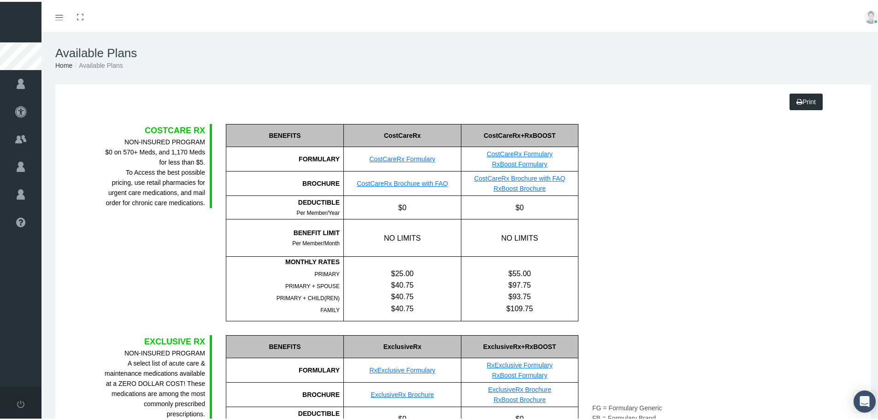 The height and width of the screenshot is (420, 878). I want to click on img: user-placeholder.jpg, so click(871, 15).